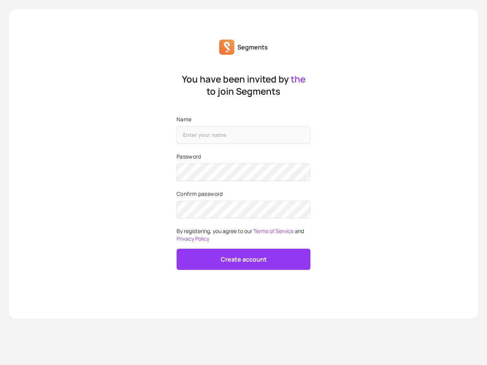  I want to click on button: Create account, so click(244, 260).